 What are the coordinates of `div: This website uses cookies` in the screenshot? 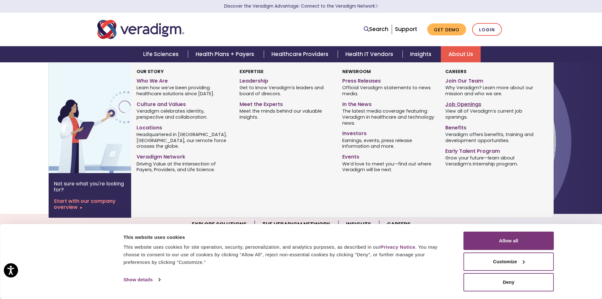 It's located at (287, 237).